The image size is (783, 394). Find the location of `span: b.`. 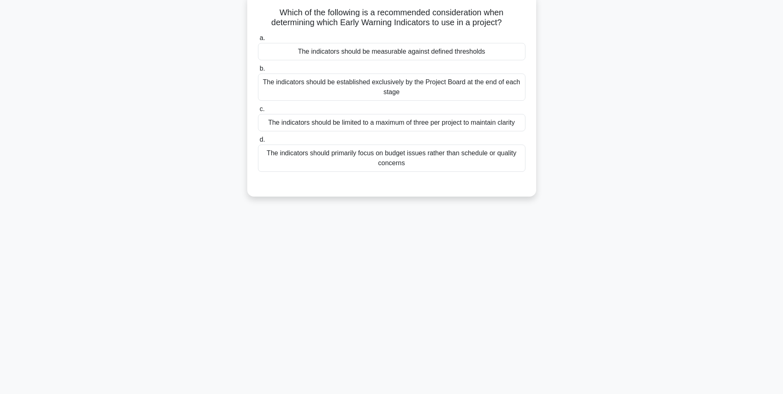

span: b. is located at coordinates (262, 68).